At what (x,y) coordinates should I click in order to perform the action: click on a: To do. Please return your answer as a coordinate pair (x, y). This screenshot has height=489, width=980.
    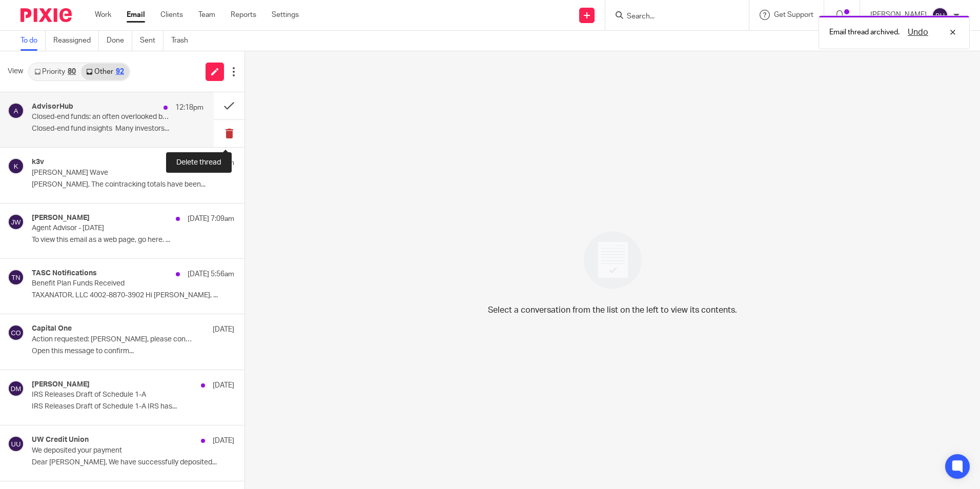
    Looking at the image, I should click on (33, 41).